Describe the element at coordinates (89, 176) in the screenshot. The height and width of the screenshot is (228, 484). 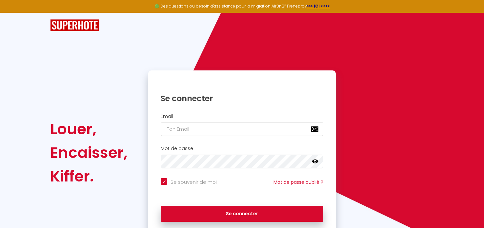
I see `div: Kiffer.` at that location.